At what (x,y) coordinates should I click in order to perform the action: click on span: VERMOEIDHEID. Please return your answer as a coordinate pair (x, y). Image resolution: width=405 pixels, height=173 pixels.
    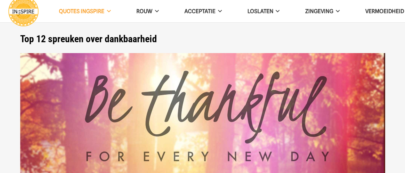
    Looking at the image, I should click on (385, 11).